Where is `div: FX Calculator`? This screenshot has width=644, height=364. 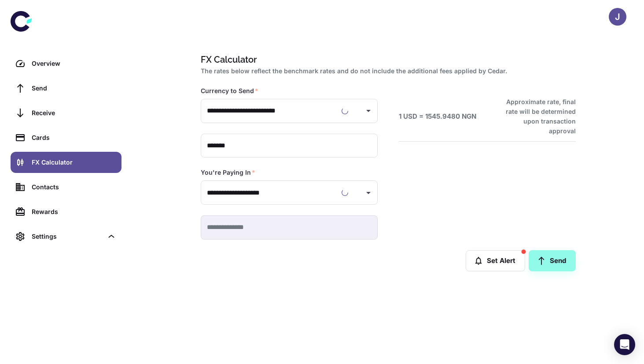 div: FX Calculator is located at coordinates (74, 162).